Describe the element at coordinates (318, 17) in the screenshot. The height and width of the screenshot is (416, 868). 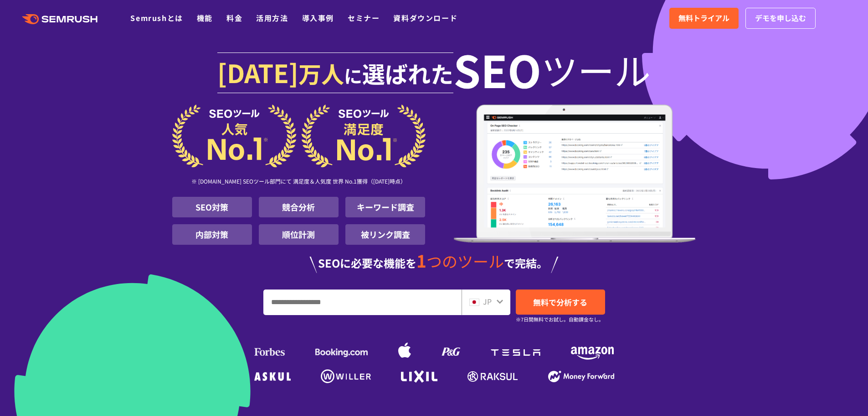
I see `a: 導入事例` at that location.